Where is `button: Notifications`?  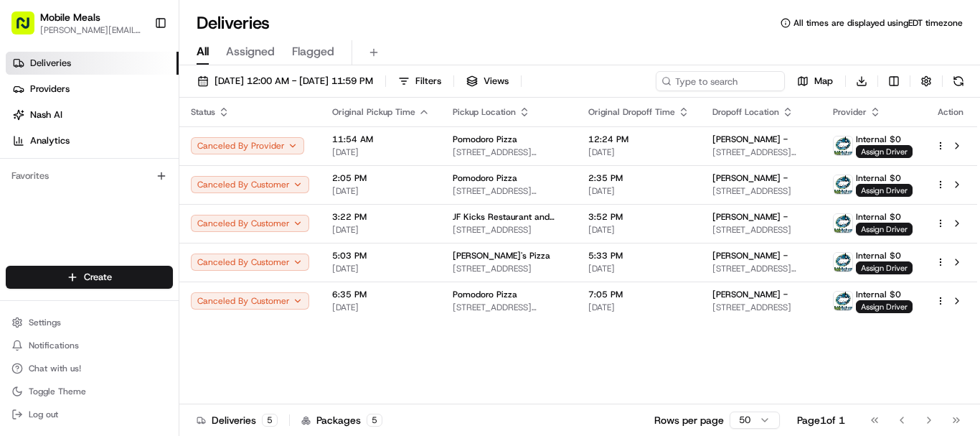 button: Notifications is located at coordinates (89, 346).